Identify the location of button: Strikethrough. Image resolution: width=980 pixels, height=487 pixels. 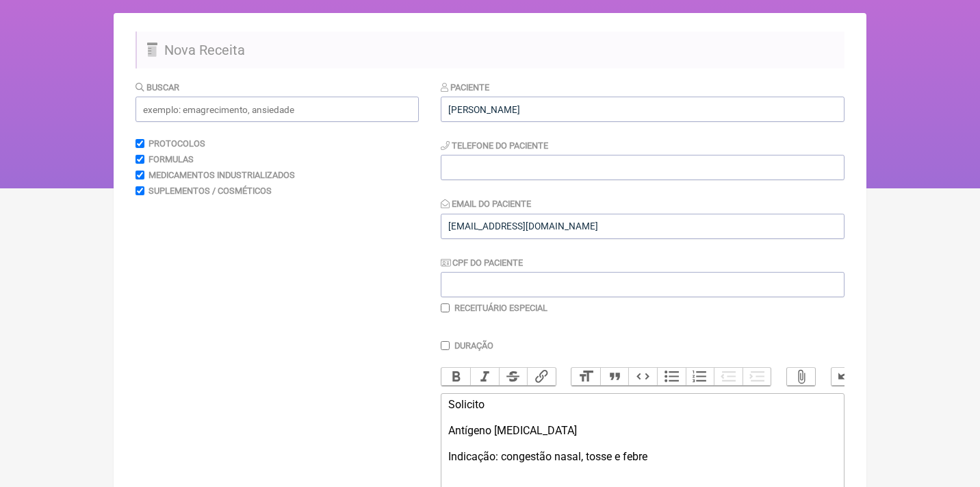
(513, 377).